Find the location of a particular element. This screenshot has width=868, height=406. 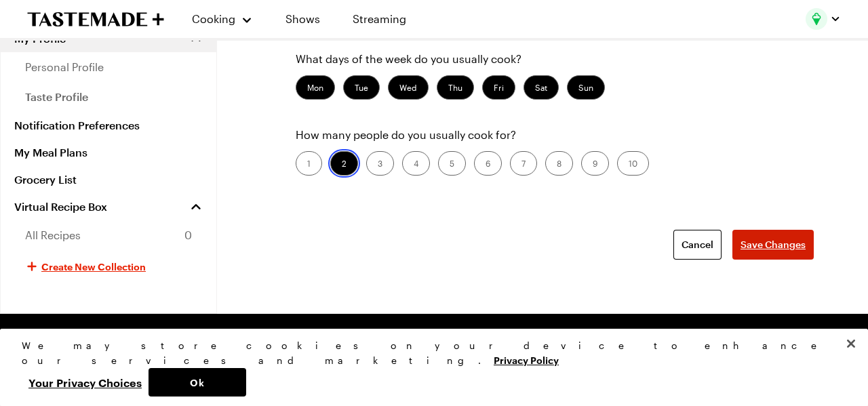

a: taste profile is located at coordinates (108, 97).